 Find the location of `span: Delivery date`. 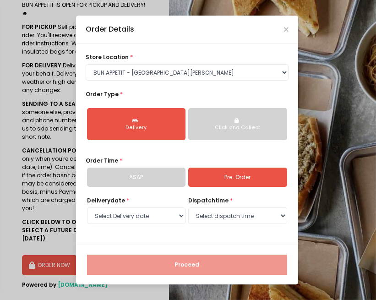

span: Delivery date is located at coordinates (106, 200).